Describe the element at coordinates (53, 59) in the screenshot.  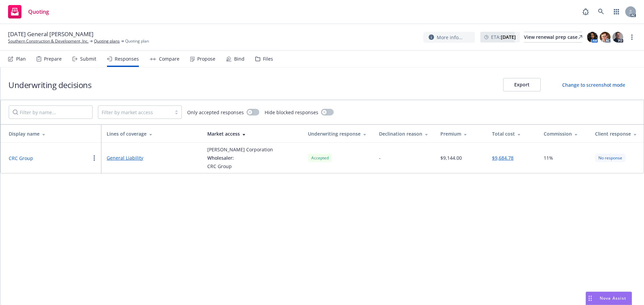
I see `div: Prepare` at that location.